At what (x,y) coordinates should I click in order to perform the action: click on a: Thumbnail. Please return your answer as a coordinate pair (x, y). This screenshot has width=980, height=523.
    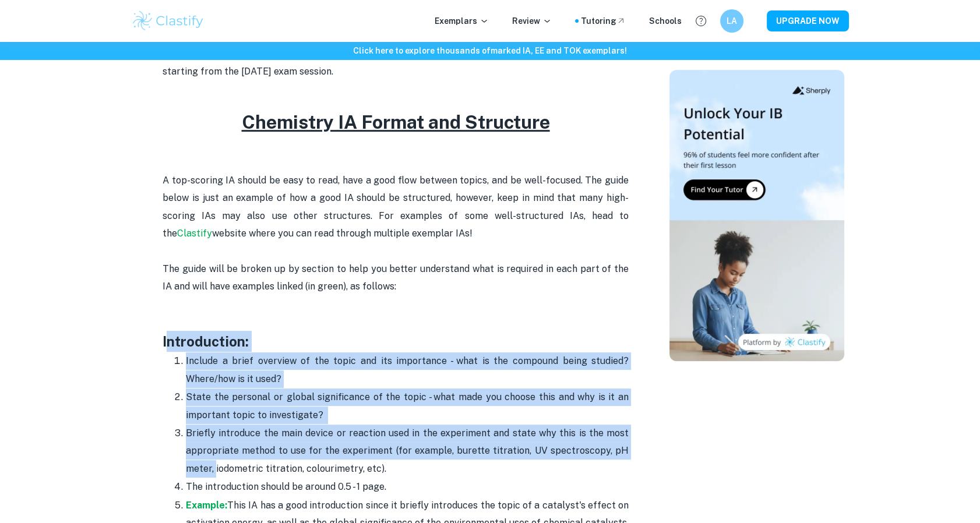
    Looking at the image, I should click on (756, 216).